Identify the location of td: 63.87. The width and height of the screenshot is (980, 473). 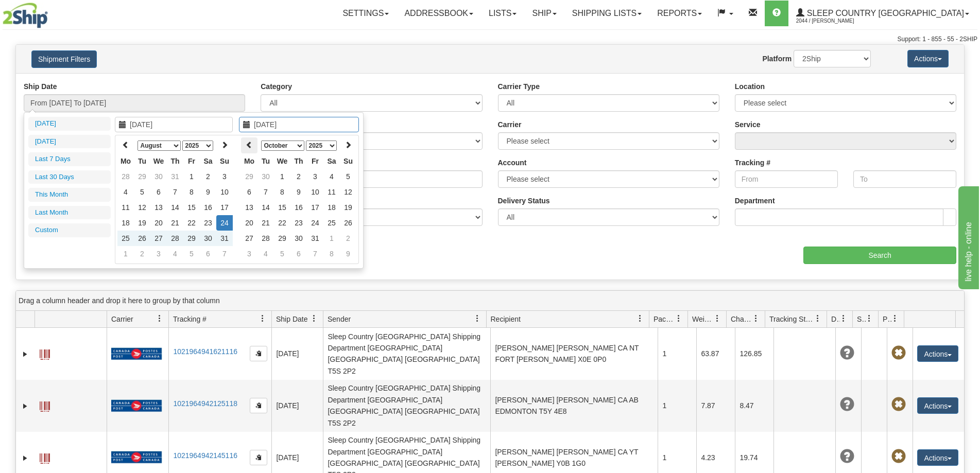
(715, 353).